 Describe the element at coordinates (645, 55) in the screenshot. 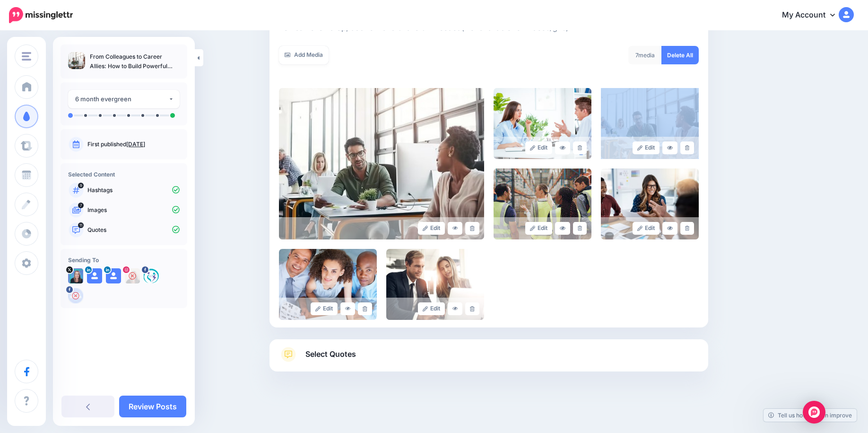

I see `div: media` at that location.